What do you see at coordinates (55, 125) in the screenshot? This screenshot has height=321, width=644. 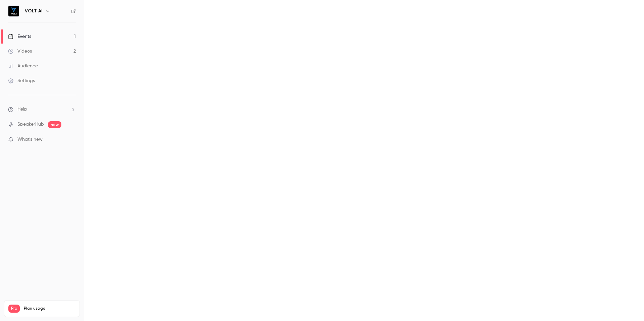 I see `span: new` at bounding box center [55, 125].